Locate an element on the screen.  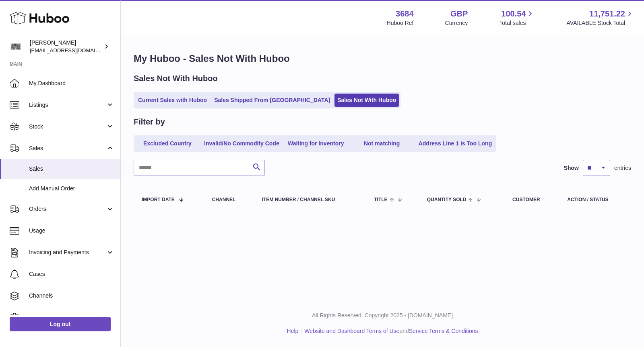
span: Total sales is located at coordinates (516, 23).